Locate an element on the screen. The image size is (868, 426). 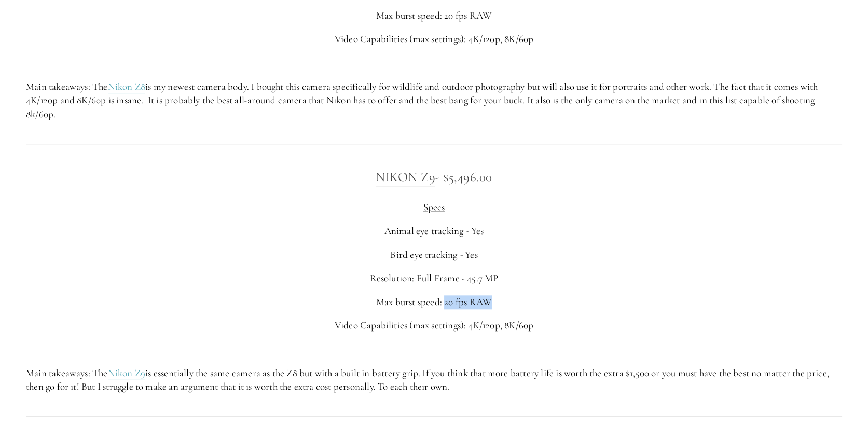
a: Nikon Z8 is located at coordinates (126, 87).